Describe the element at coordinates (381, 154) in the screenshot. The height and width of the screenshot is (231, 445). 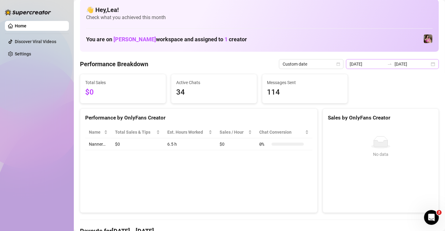
I see `div: No data` at that location.